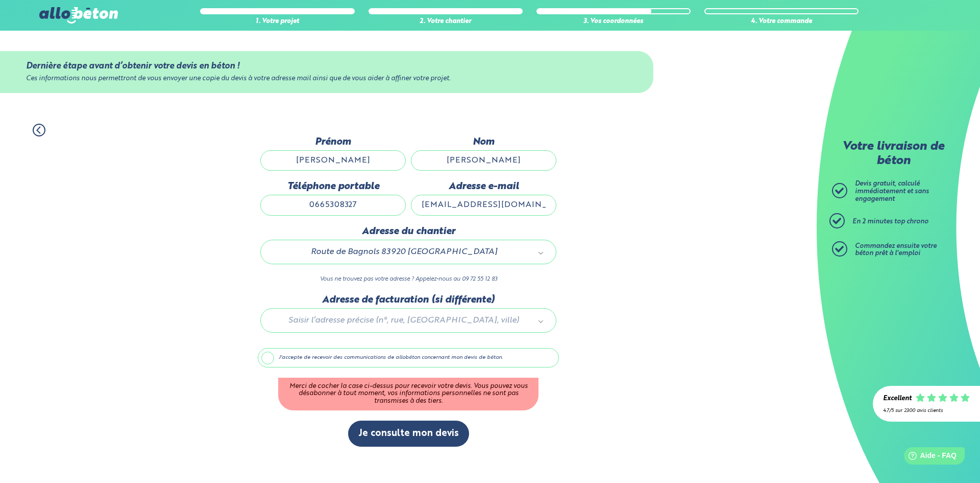  Describe the element at coordinates (409, 394) in the screenshot. I see `div: Merci de cocher la case ci-dessus pour recevoir votre devis. Vous pouvez vous désabonner à tout m...` at that location.